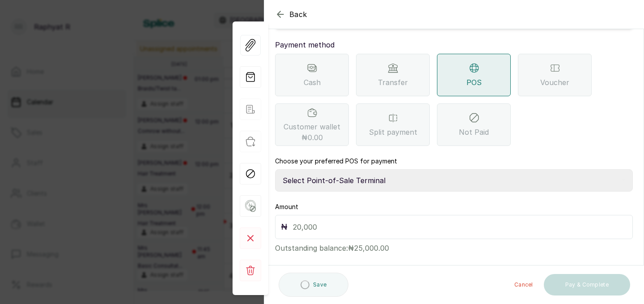  Describe the element at coordinates (454, 45) in the screenshot. I see `p: Payment method` at that location.